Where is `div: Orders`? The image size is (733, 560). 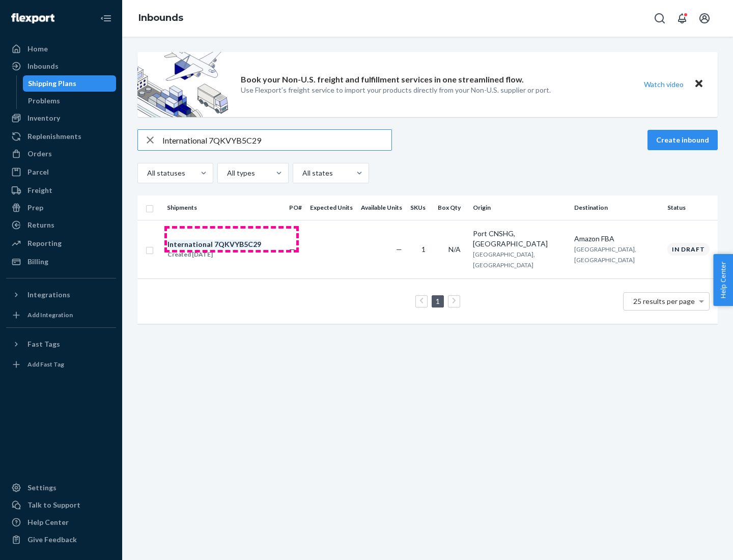
div: Orders is located at coordinates (40, 154).